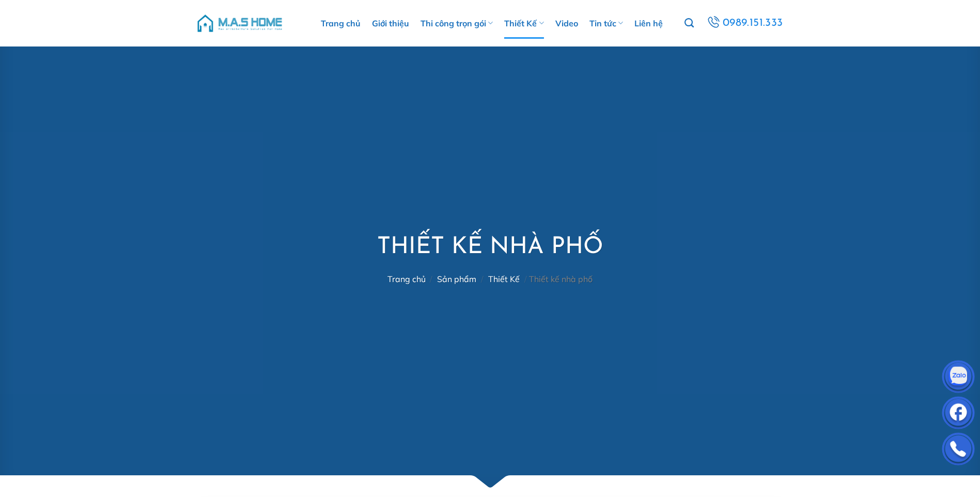 This screenshot has height=497, width=980. I want to click on a: Sản phẩm, so click(456, 279).